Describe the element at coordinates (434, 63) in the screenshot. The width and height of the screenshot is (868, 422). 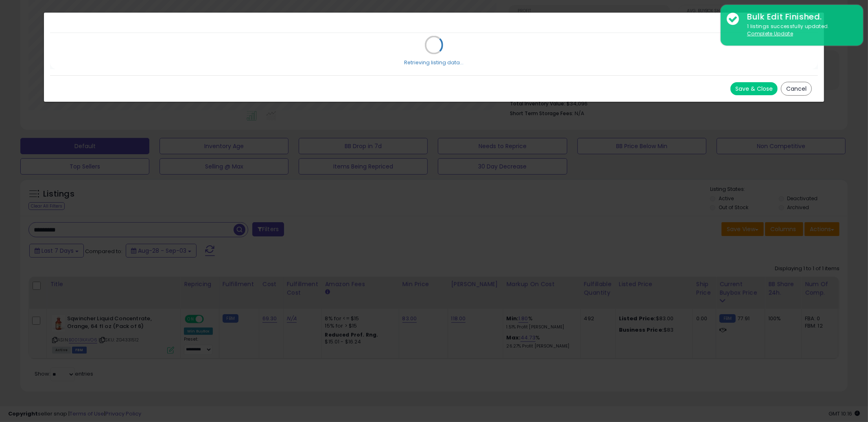
I see `div: Retrieving listing data...` at that location.